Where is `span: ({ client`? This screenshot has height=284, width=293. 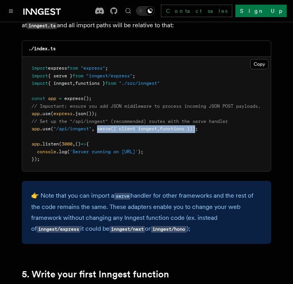 span: ({ client is located at coordinates (123, 129).